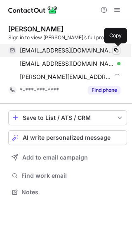 The height and width of the screenshot is (248, 132). I want to click on img: ContactOut v5.3.10, so click(33, 10).